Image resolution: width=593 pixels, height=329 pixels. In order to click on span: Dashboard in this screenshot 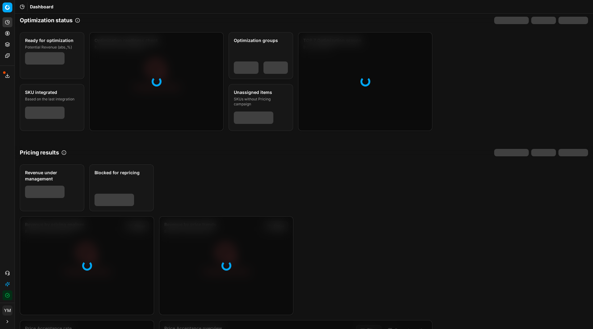, I will do `click(42, 7)`.